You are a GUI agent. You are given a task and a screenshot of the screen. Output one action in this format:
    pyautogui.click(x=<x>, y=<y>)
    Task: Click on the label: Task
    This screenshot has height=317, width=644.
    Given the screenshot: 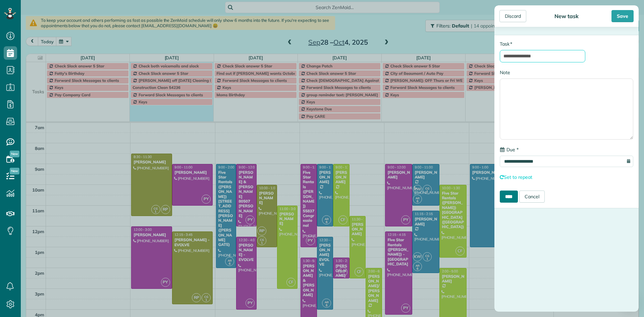 What is the action you would take?
    pyautogui.click(x=506, y=44)
    